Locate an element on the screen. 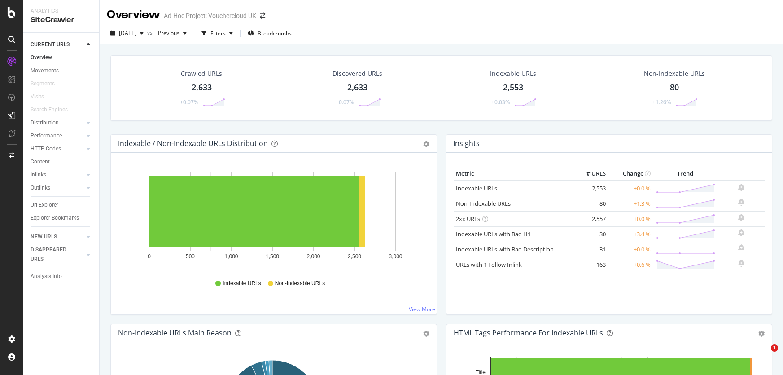 This screenshot has height=375, width=783. div: HTML Tags Performance for Indexable URLs is located at coordinates (528, 333).